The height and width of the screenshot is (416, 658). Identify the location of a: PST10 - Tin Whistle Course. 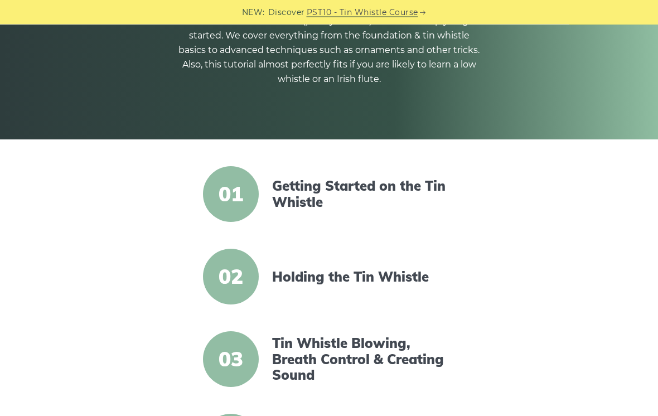
(362, 12).